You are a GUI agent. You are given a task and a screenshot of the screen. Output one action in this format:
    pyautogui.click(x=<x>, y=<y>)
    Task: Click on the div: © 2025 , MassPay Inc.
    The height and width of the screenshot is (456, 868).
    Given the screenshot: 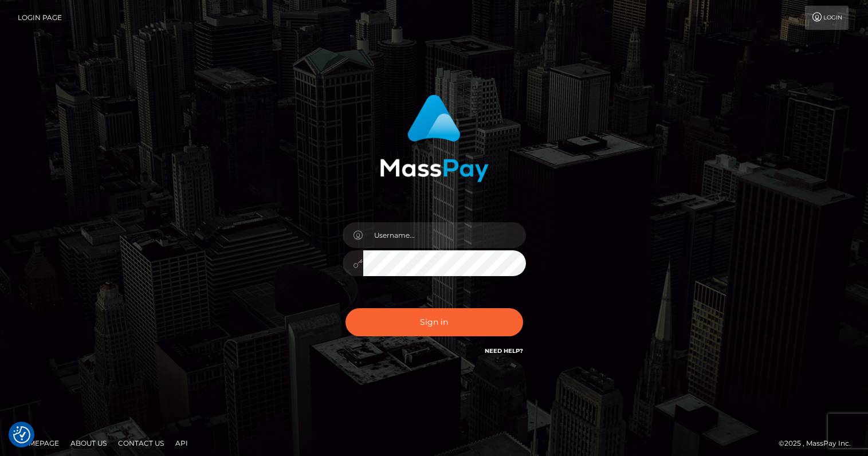 What is the action you would take?
    pyautogui.click(x=819, y=443)
    